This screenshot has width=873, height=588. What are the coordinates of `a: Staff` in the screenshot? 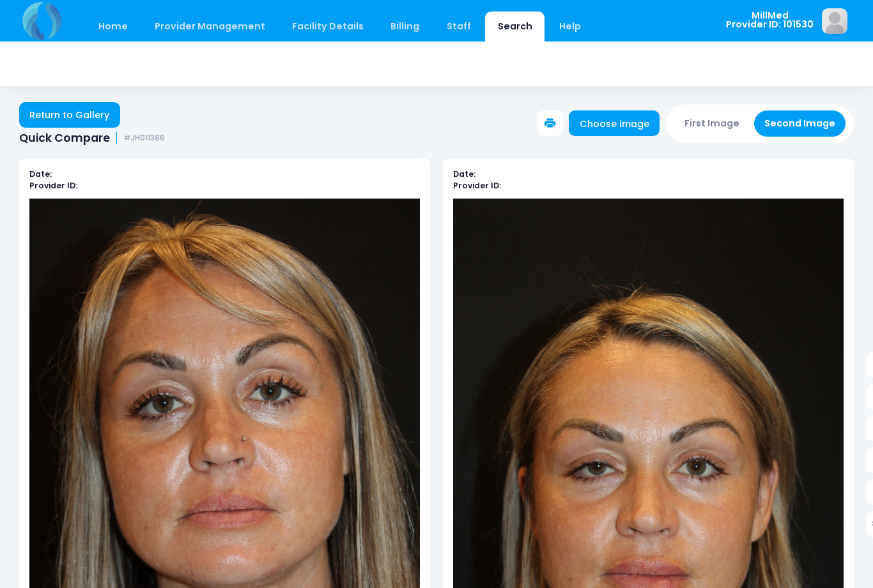 It's located at (458, 26).